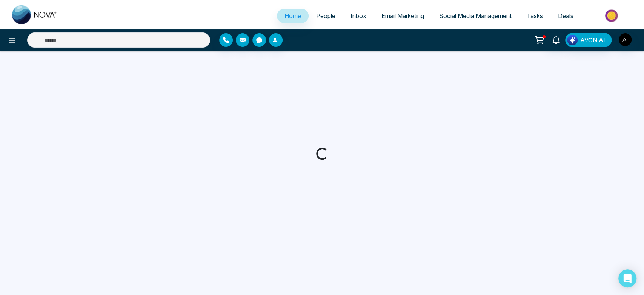  What do you see at coordinates (35, 15) in the screenshot?
I see `img: Nova CRM Logo` at bounding box center [35, 15].